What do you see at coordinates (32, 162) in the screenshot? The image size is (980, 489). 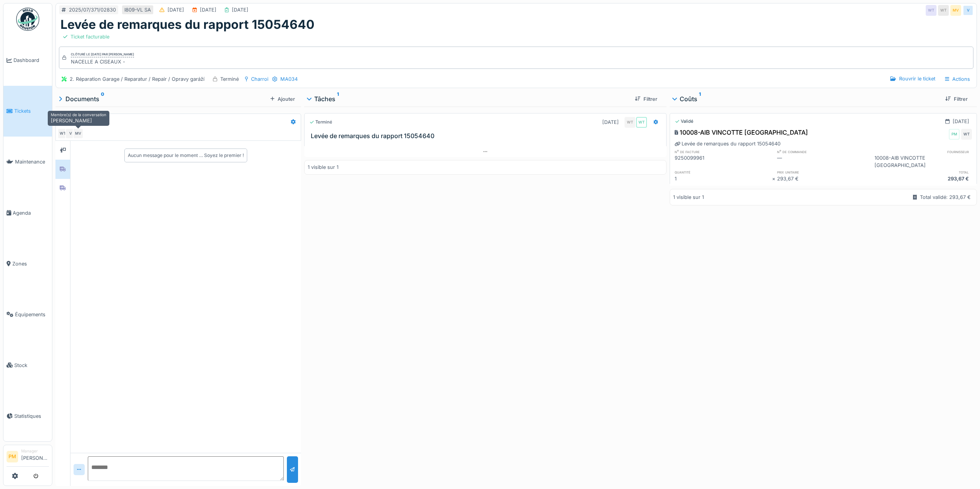 I see `span: Maintenance` at bounding box center [32, 162].